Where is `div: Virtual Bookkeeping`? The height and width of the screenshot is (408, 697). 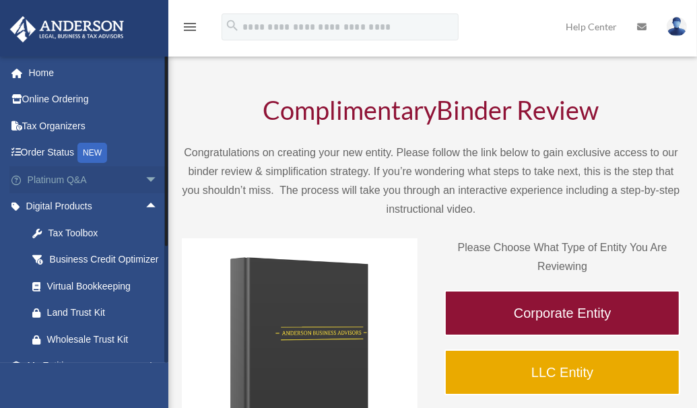
div: Virtual Bookkeeping is located at coordinates (104, 286).